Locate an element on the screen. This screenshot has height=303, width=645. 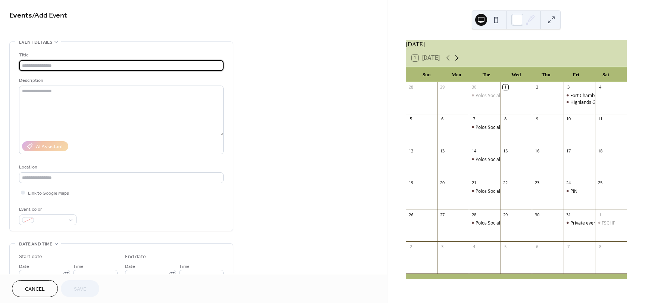
div: Mon is located at coordinates (456, 75).